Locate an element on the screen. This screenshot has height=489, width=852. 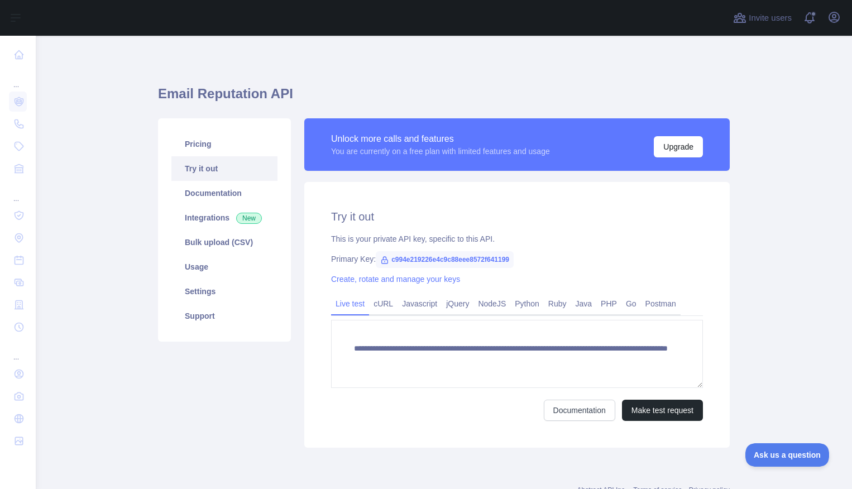
span: New is located at coordinates (249, 218).